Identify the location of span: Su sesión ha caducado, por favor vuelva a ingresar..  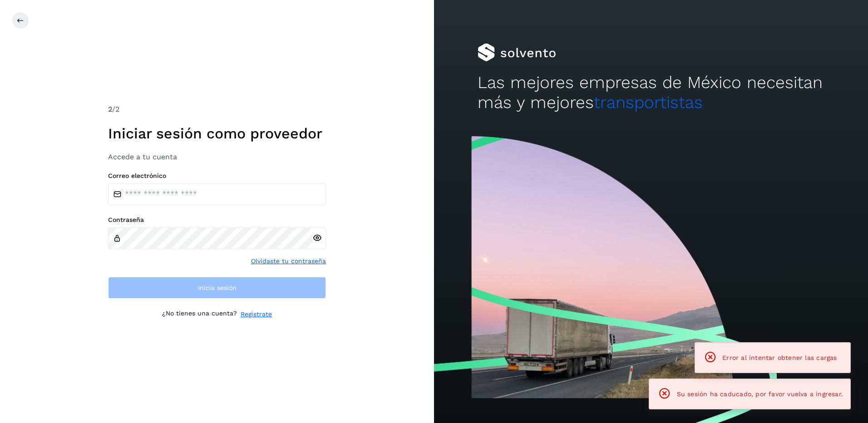
(760, 394).